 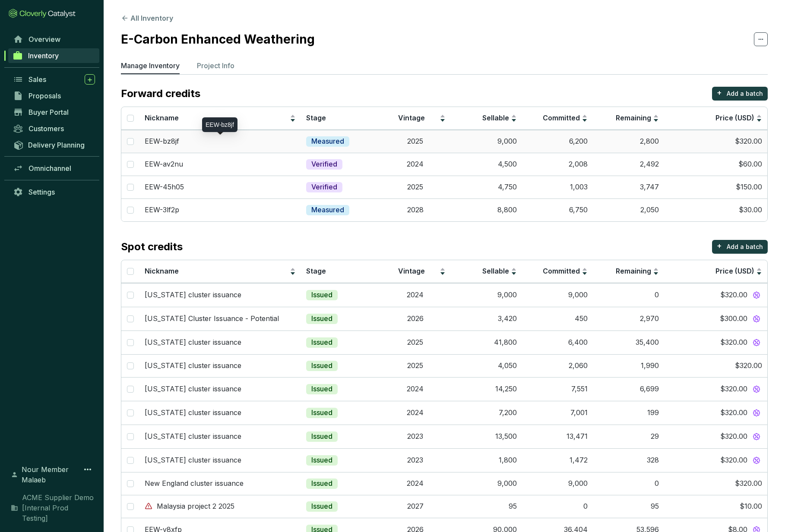 I want to click on p: Spot credits, so click(x=151, y=247).